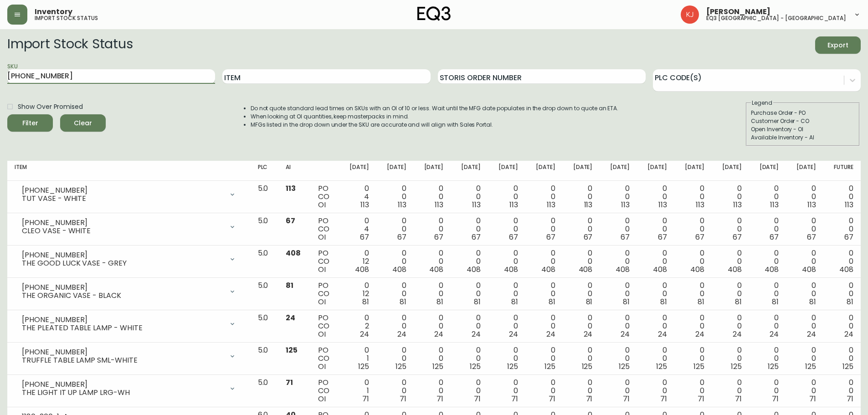  What do you see at coordinates (838, 45) in the screenshot?
I see `button: Export` at bounding box center [838, 45].